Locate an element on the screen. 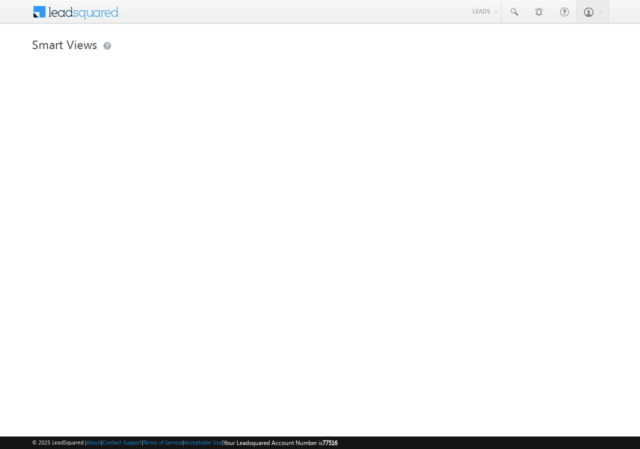 The width and height of the screenshot is (640, 449). a: Acceptable Use is located at coordinates (203, 442).